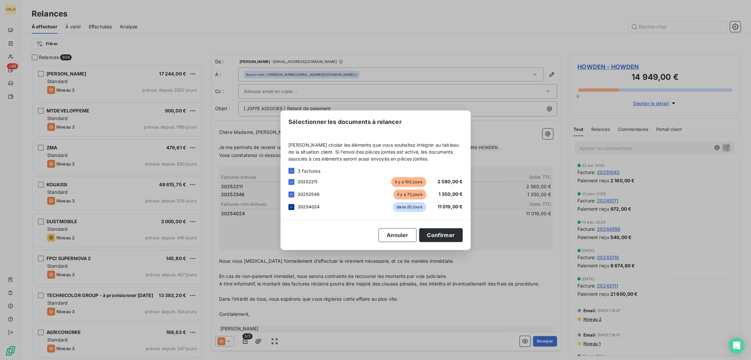 This screenshot has height=360, width=751. I want to click on span: il y a 72 jours, so click(410, 195).